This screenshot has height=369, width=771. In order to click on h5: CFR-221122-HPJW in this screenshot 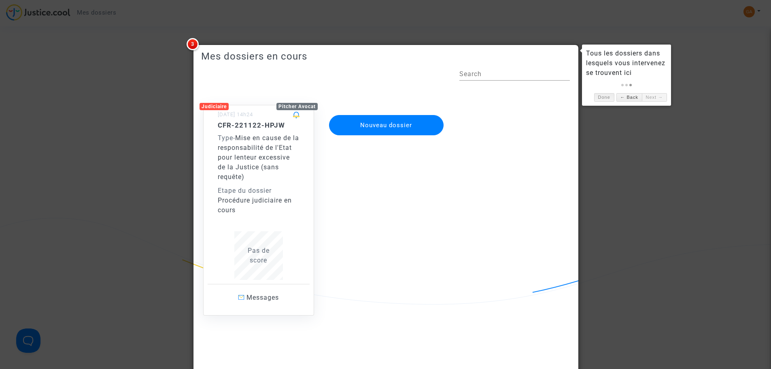, I will do `click(259, 125)`.